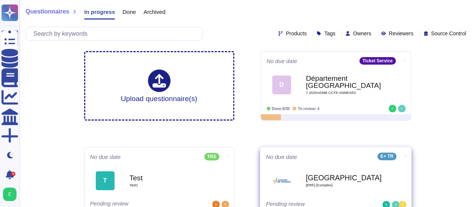 The height and width of the screenshot is (207, 475). I want to click on div: T, so click(105, 181).